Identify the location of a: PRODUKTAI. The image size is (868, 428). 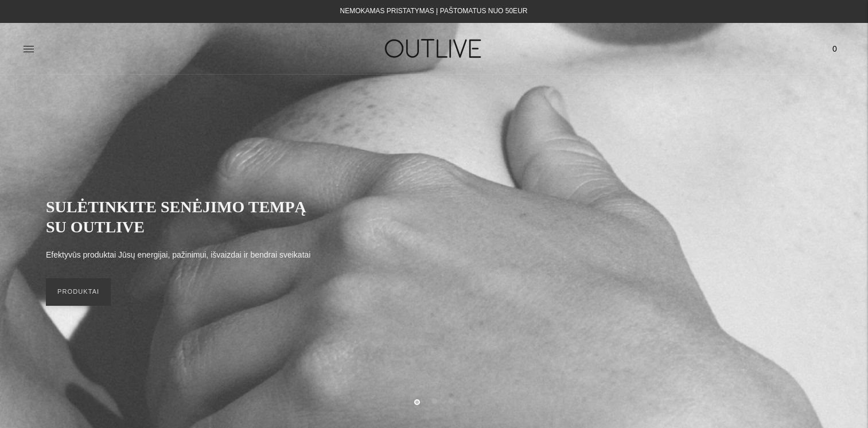
(78, 291).